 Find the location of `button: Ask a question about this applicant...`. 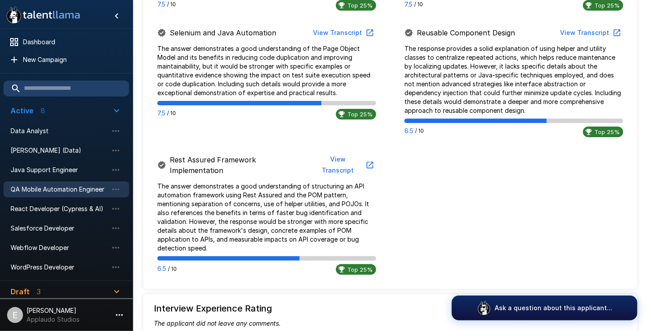

button: Ask a question about this applicant... is located at coordinates (545, 308).